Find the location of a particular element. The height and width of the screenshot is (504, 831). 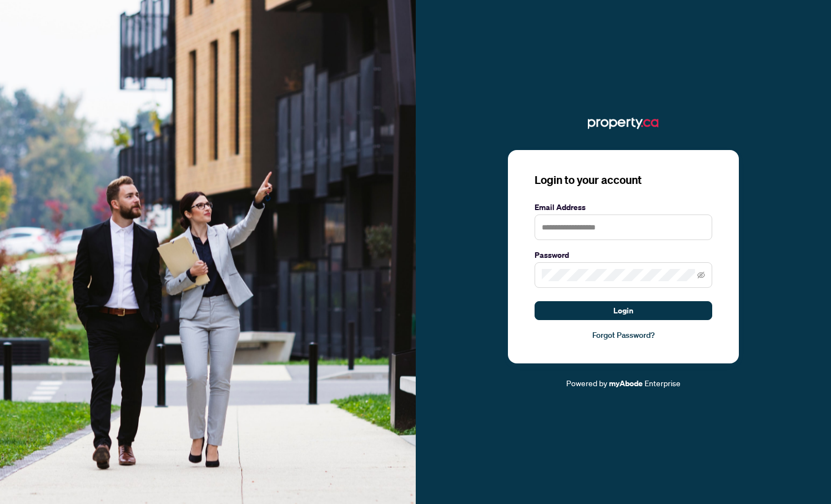

button: Login is located at coordinates (624, 310).